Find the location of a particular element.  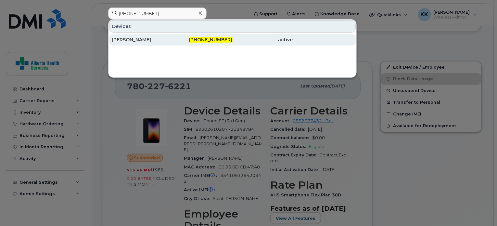

input: Find something... is located at coordinates (157, 13).